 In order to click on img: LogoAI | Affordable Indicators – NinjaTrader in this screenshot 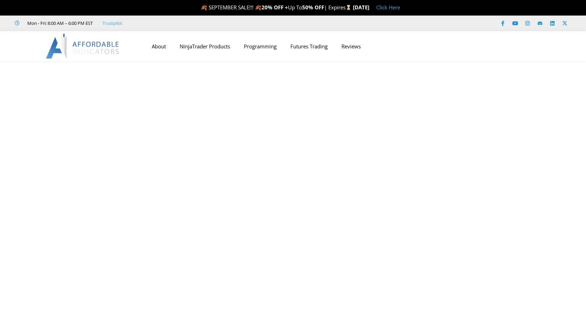, I will do `click(83, 46)`.